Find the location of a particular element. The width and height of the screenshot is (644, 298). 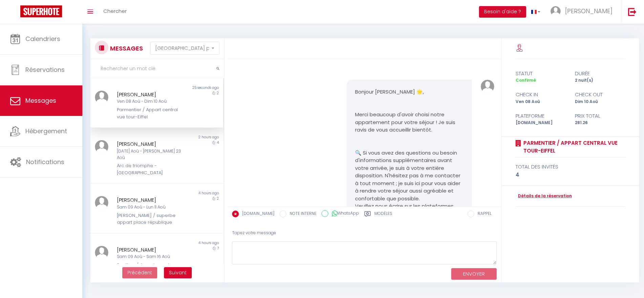

div: Plateforme is located at coordinates (541, 116).